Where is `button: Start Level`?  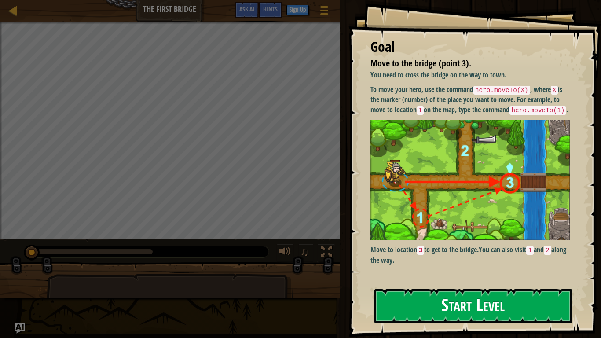 button: Start Level is located at coordinates (473, 306).